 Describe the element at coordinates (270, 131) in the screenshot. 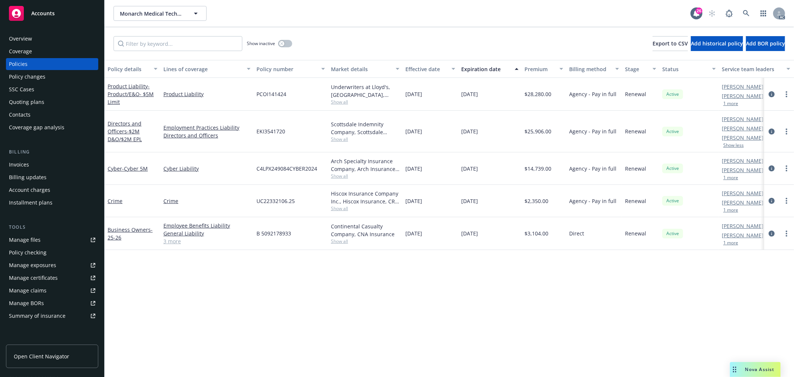

I see `span: EKI3541720` at that location.